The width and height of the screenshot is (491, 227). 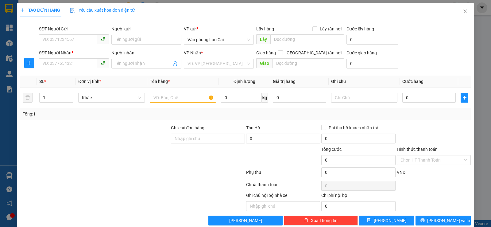 I want to click on span: VND, so click(x=401, y=172).